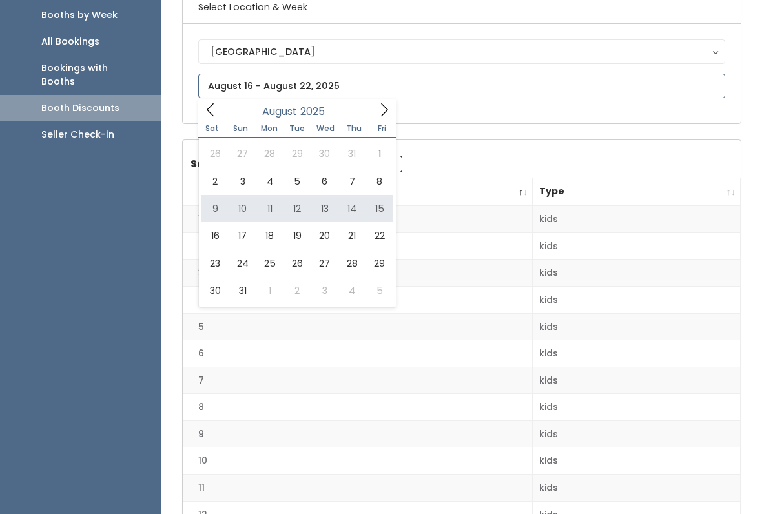  I want to click on span: Fri, so click(382, 128).